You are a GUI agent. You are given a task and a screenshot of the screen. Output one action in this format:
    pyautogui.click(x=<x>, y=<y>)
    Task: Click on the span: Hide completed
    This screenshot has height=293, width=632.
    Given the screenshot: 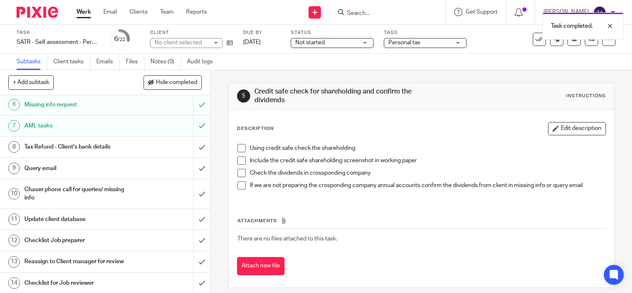 What is the action you would take?
    pyautogui.click(x=176, y=83)
    